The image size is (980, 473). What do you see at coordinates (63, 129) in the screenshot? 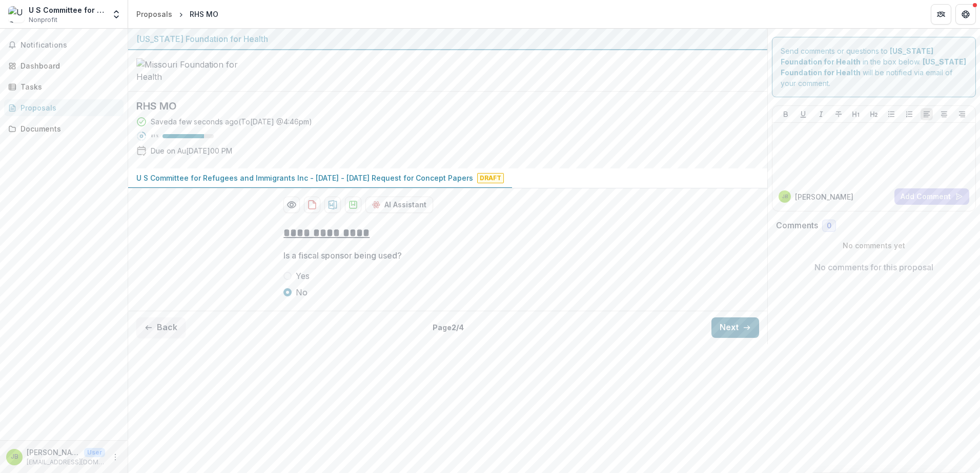
I see `a: Documents` at bounding box center [63, 129].